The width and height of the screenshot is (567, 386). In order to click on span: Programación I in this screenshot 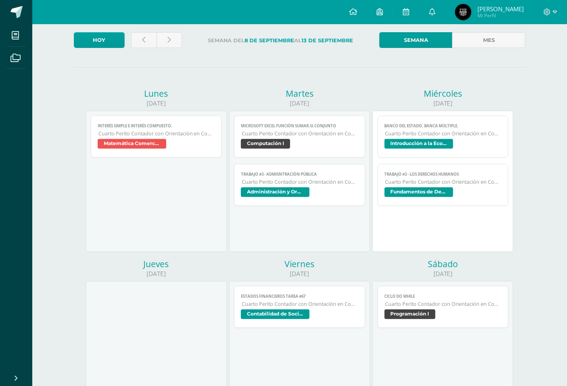, I will do `click(410, 315)`.